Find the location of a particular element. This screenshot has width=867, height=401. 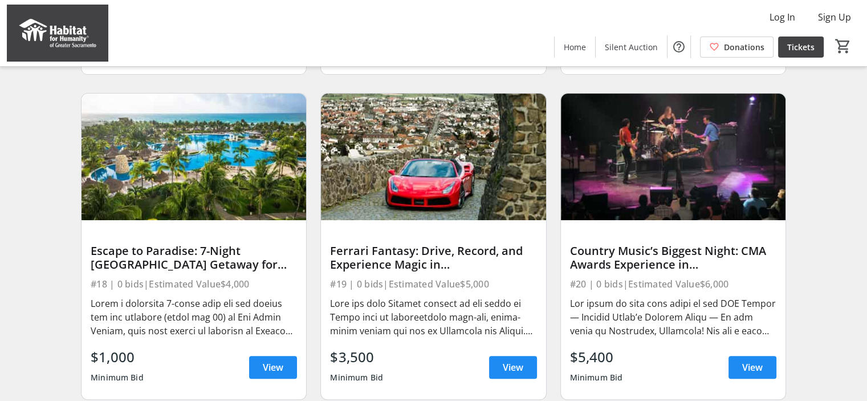

div: #18 | 0 bids | Estimated Value $4,000 is located at coordinates (194, 284).